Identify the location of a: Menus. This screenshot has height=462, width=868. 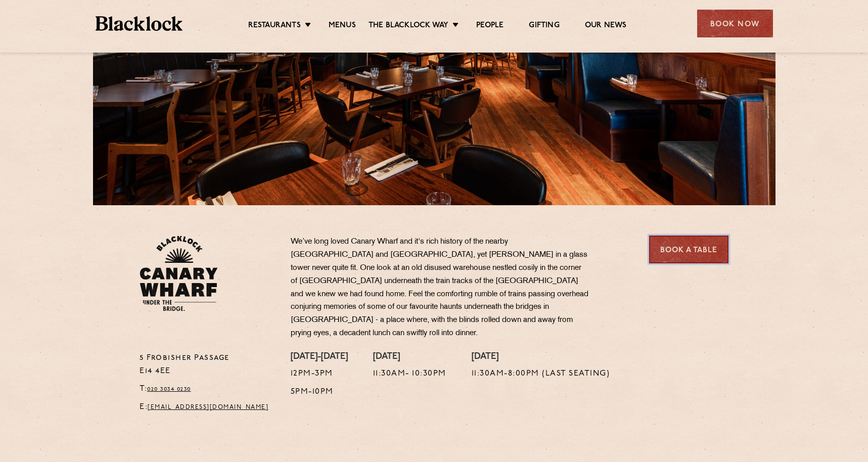
(342, 26).